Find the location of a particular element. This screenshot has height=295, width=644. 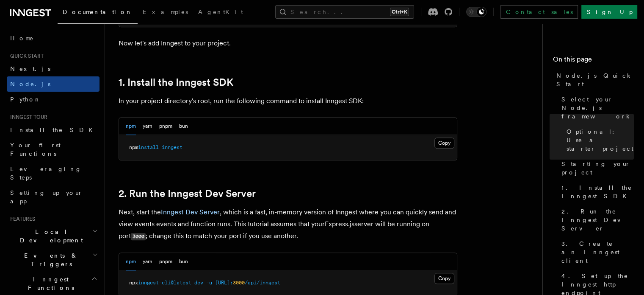

span: Node.js is located at coordinates (30, 84).